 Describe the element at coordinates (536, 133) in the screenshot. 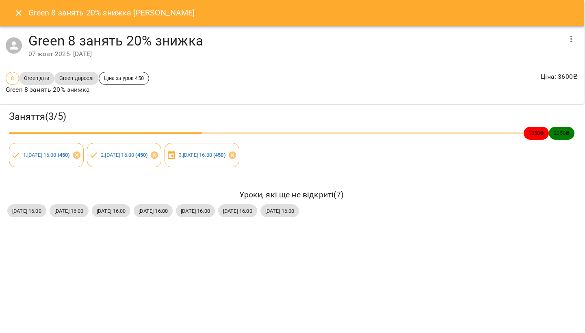

I see `span: 1350 ₴` at that location.